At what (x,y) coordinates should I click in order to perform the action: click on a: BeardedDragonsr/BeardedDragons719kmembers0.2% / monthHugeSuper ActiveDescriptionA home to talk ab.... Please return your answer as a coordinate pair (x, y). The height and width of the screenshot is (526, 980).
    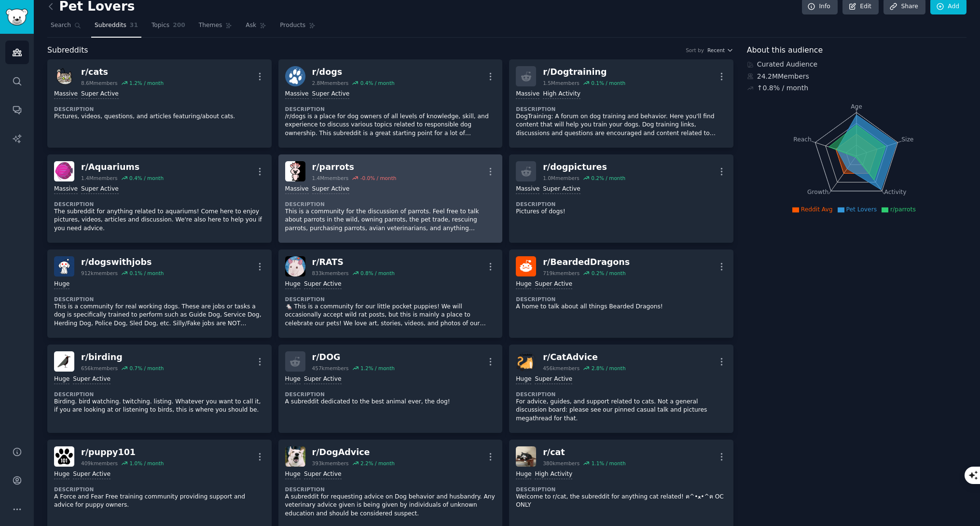
    Looking at the image, I should click on (621, 293).